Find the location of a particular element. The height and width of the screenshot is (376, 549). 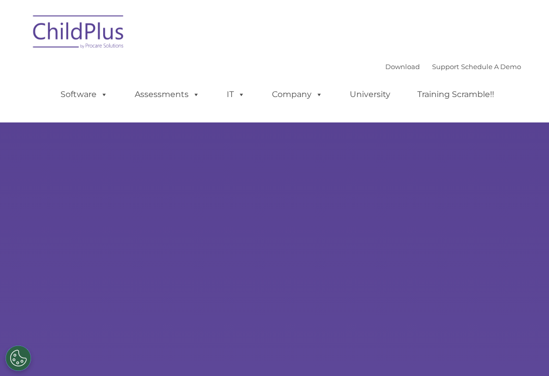

a: Software is located at coordinates (84, 95).